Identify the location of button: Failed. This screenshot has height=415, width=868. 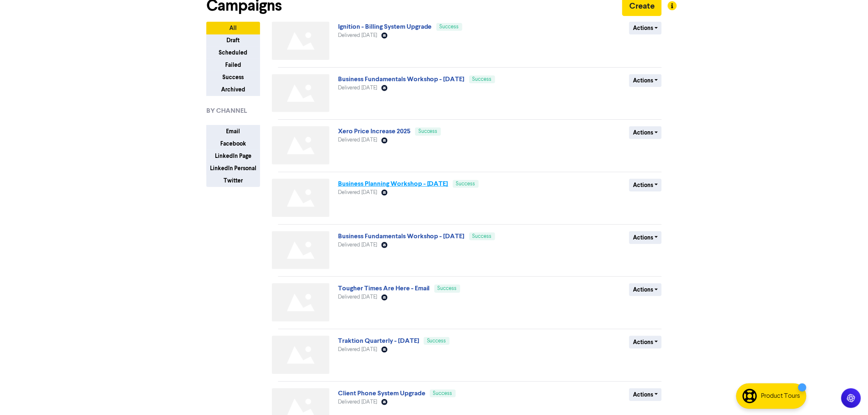
(233, 65).